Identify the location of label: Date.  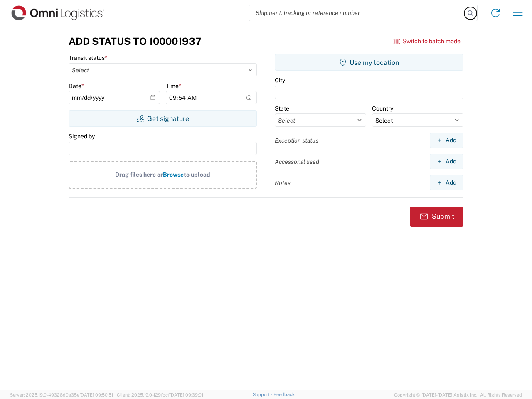
(76, 86).